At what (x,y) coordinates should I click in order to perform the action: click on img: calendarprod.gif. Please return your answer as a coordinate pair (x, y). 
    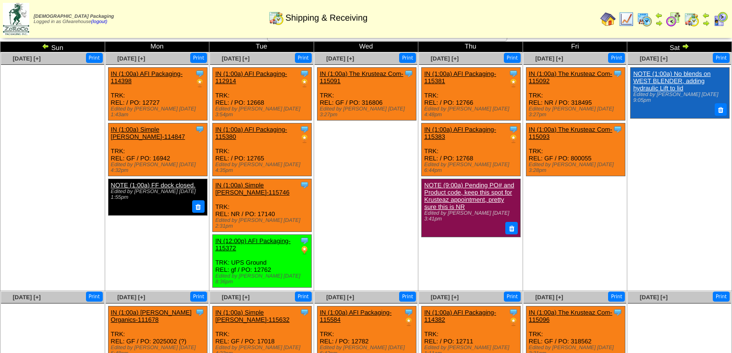
    Looking at the image, I should click on (644, 19).